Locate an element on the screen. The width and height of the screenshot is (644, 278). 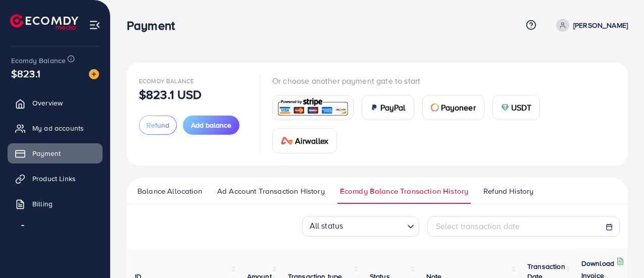
a: My ad accounts is located at coordinates (55, 128).